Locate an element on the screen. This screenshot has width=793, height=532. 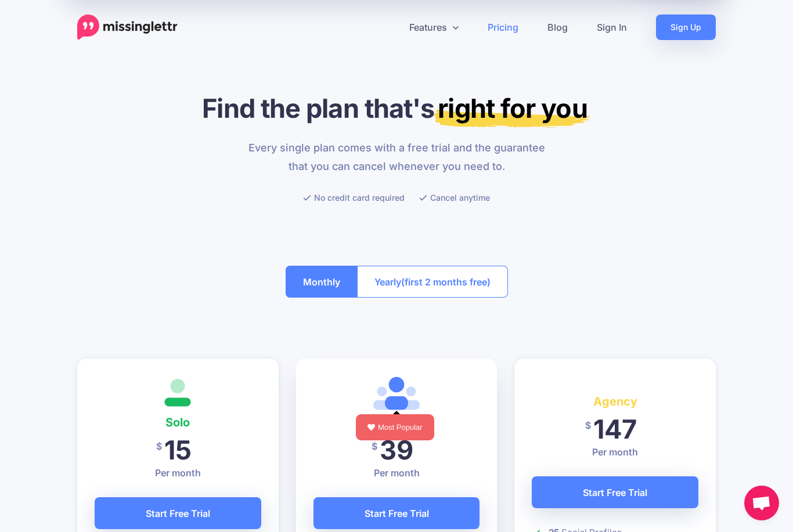
a: Home is located at coordinates (127, 27).